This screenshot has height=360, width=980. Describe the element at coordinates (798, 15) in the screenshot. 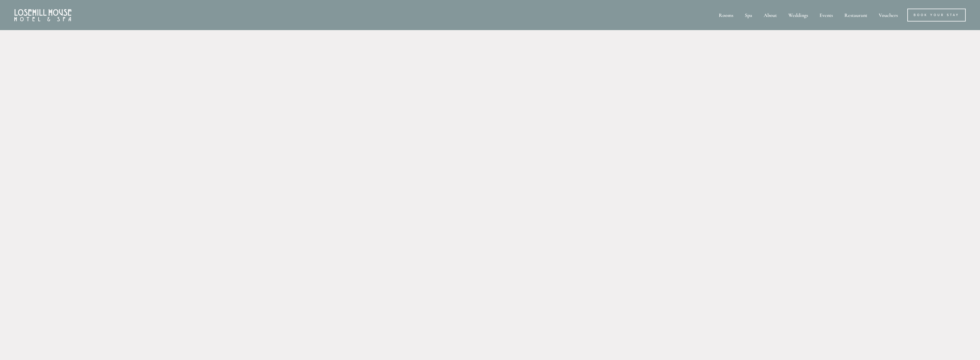

I see `div: Weddings` at that location.